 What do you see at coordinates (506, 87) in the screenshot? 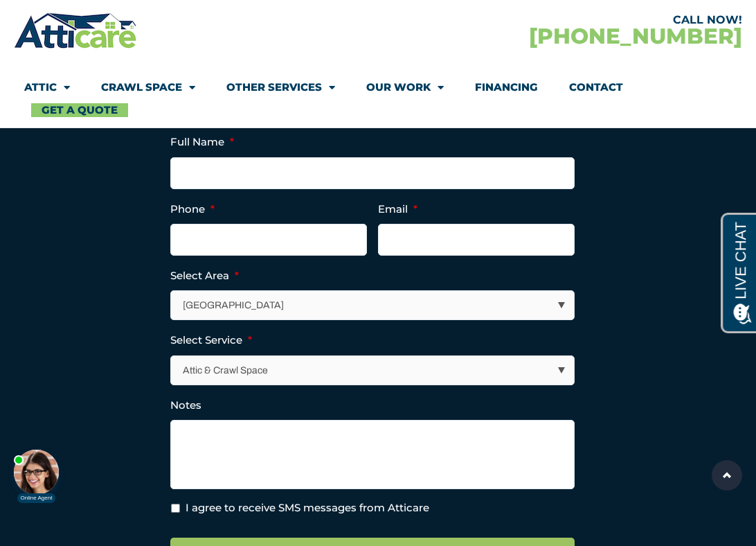
I see `a: Financing` at bounding box center [506, 87].